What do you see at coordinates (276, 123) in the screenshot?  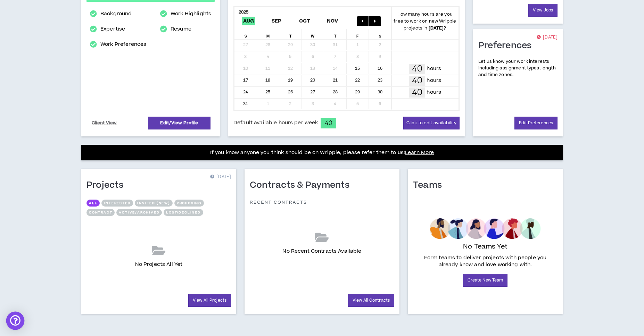 I see `span: Default available hours per week` at bounding box center [276, 123].